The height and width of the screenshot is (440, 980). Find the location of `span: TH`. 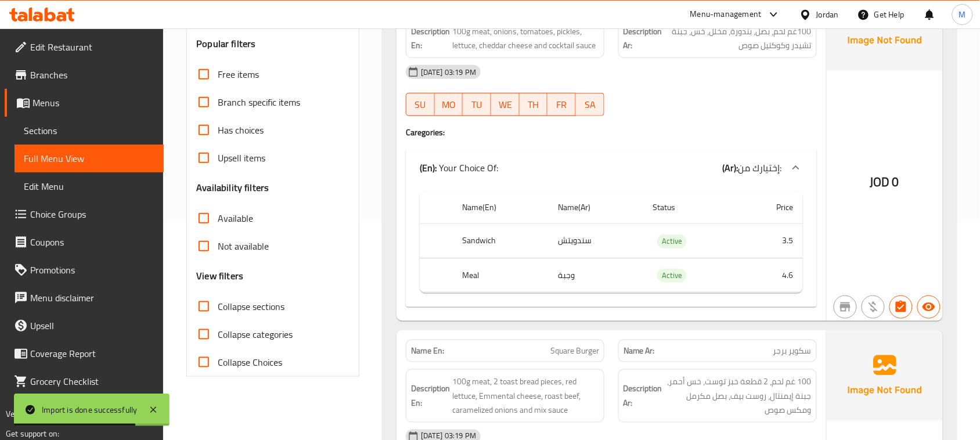

span: TH is located at coordinates (533, 105).